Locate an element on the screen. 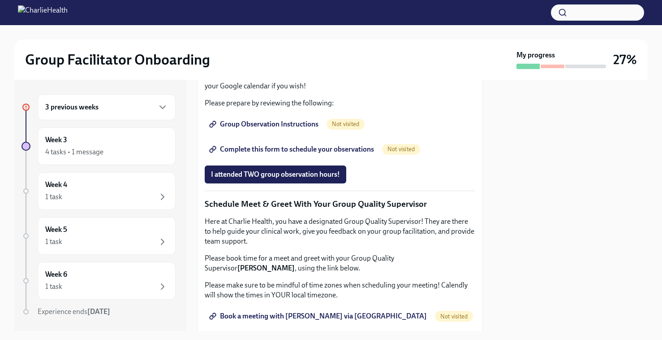 Image resolution: width=662 pixels, height=340 pixels. a: Group Observation Instructions is located at coordinates (265, 124).